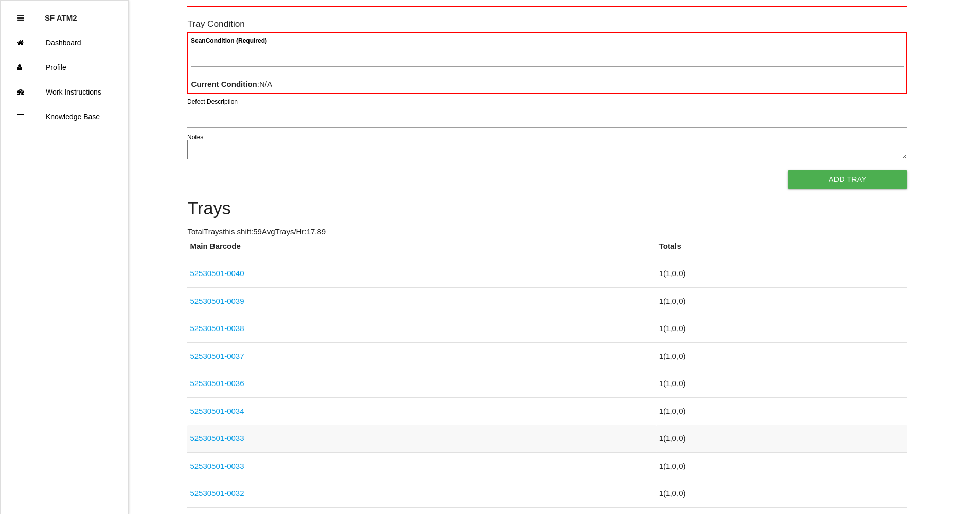  I want to click on a: 52530501-0037, so click(217, 356).